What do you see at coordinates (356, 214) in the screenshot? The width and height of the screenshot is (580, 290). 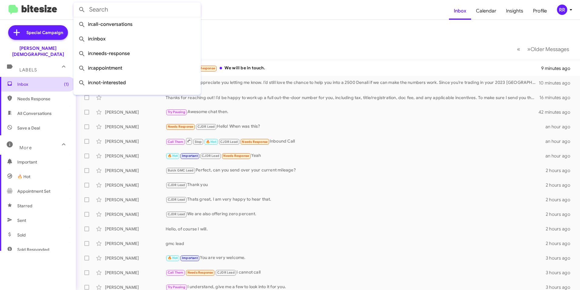 I see `div: We are also offering zero percent.` at bounding box center [356, 214].